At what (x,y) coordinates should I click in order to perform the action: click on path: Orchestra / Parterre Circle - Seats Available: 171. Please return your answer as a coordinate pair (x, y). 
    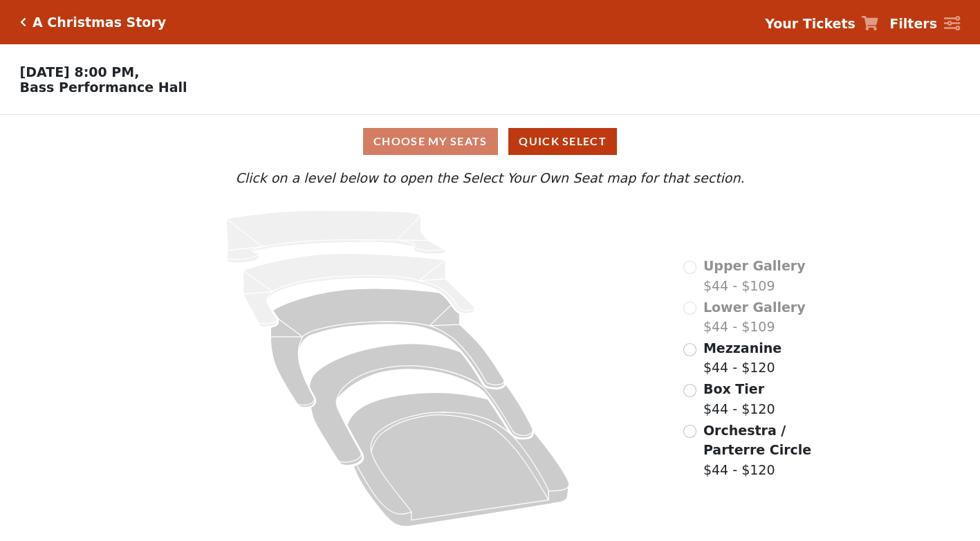
    Looking at the image, I should click on (459, 460).